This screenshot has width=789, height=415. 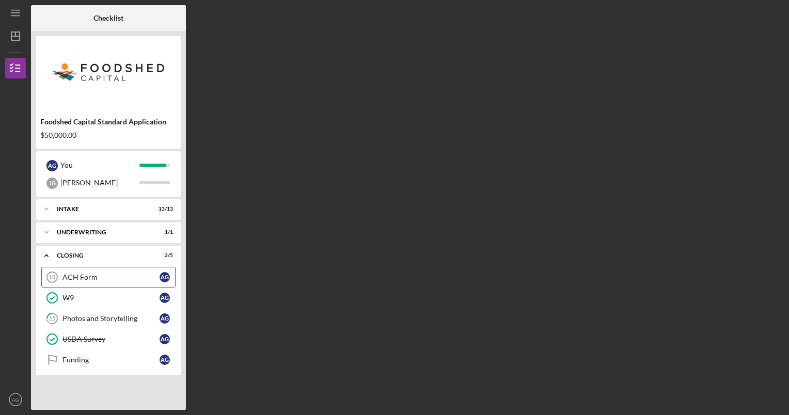 I want to click on div: 13 / 13, so click(x=164, y=209).